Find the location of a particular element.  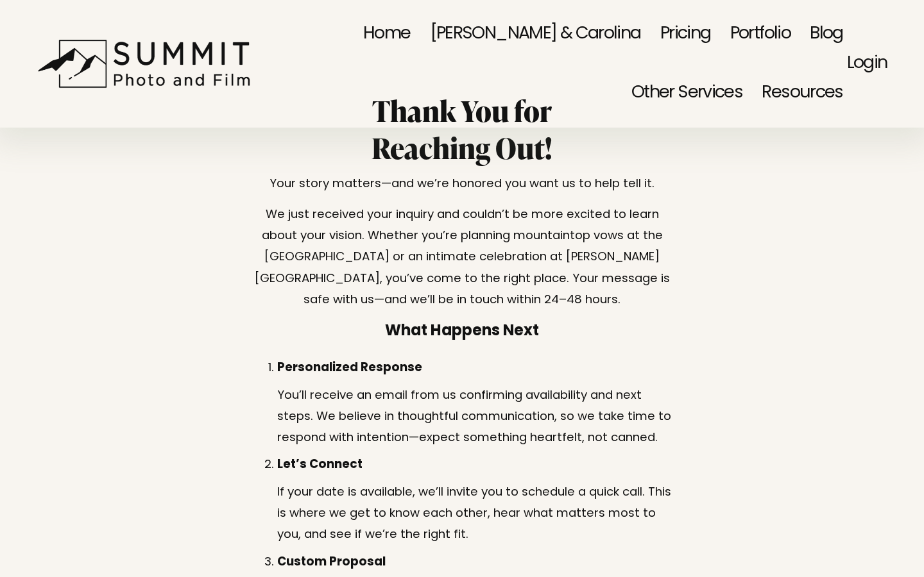

span: Other Services is located at coordinates (687, 93).